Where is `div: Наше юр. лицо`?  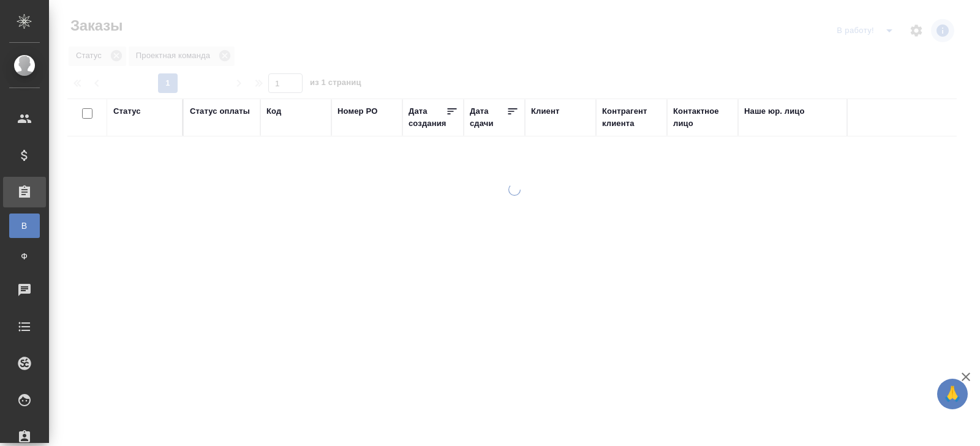
div: Наше юр. лицо is located at coordinates (774, 112).